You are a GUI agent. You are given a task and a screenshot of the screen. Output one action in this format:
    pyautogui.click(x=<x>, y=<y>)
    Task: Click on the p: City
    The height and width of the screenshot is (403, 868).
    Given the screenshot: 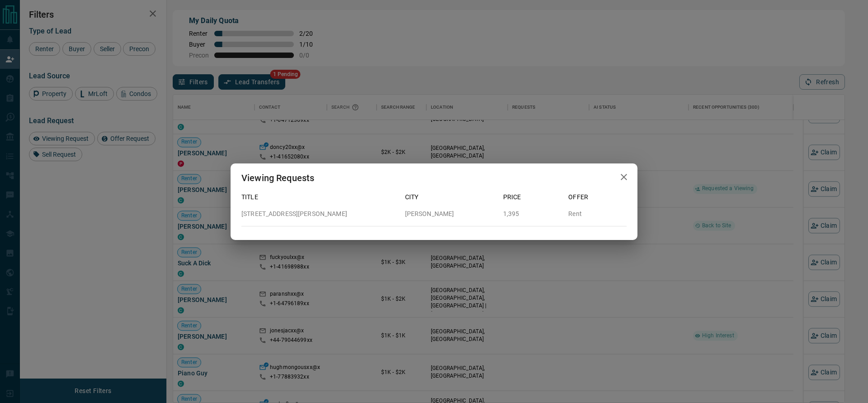 What is the action you would take?
    pyautogui.click(x=450, y=197)
    